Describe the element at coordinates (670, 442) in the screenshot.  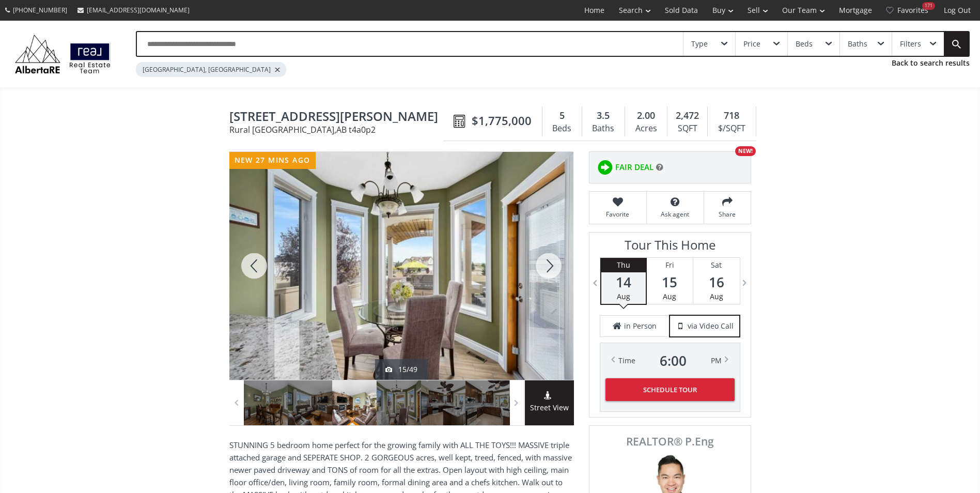
I see `span: REALTOR® P.Eng` at that location.